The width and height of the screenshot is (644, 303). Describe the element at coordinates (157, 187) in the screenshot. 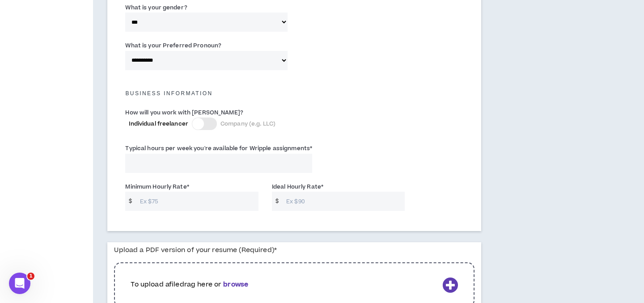

I see `label: Minimum Hourly Rate` at that location.